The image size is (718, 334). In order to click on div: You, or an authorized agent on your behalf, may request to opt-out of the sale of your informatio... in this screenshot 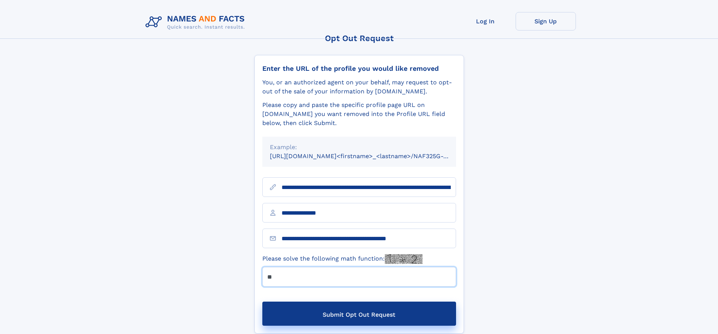, I will do `click(359, 87)`.